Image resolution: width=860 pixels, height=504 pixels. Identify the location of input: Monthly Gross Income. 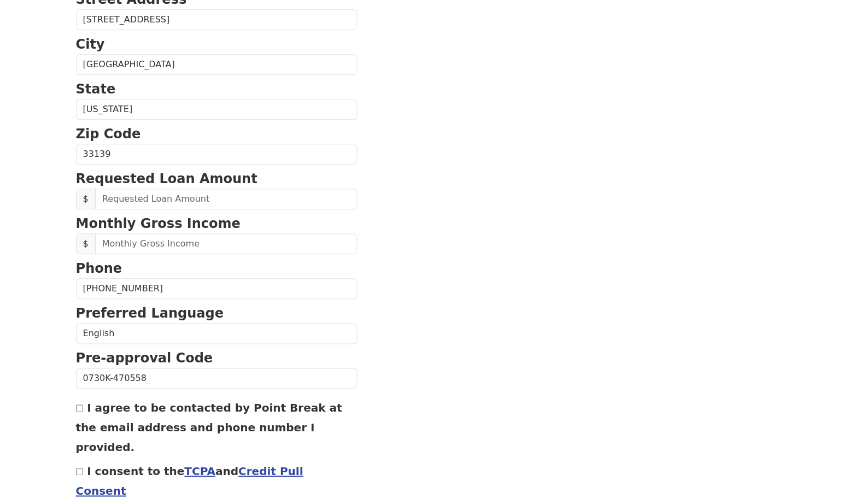
(226, 244).